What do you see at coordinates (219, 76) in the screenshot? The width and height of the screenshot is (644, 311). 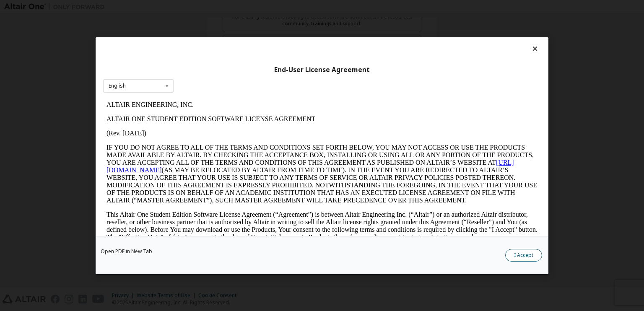 I see `p: IF YOU DO NOT AGREE TO ALL OF THE TERMS AND CONDITIONS SET FORTH BELOW, YOU MAY NOT ACCESS OR USE...` at bounding box center [219, 76].